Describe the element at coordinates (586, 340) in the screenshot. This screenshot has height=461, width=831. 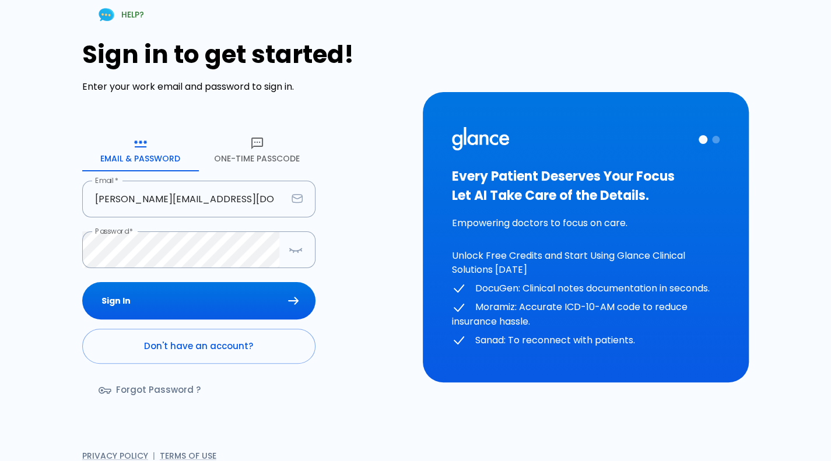
I see `p: Sanad: To reconnect with patients.` at that location.